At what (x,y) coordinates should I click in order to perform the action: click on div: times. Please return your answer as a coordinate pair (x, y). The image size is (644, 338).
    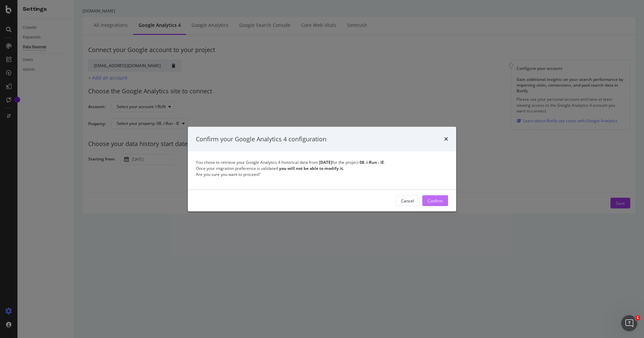
    Looking at the image, I should click on (446, 139).